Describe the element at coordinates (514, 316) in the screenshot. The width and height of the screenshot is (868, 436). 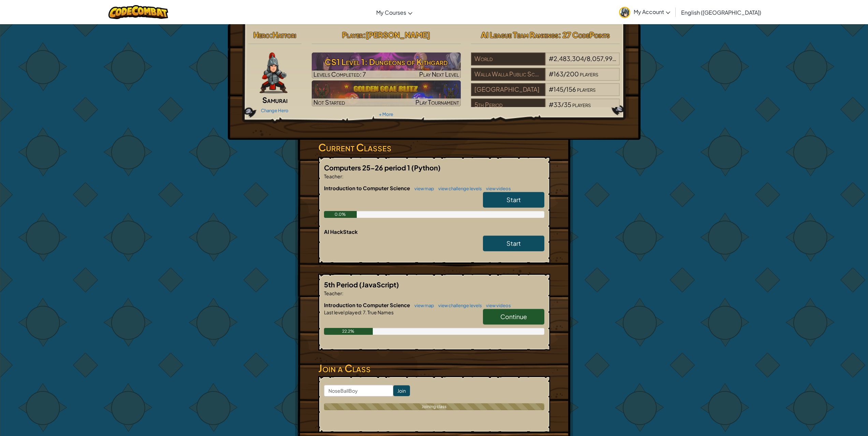
I see `span: Continue` at that location.